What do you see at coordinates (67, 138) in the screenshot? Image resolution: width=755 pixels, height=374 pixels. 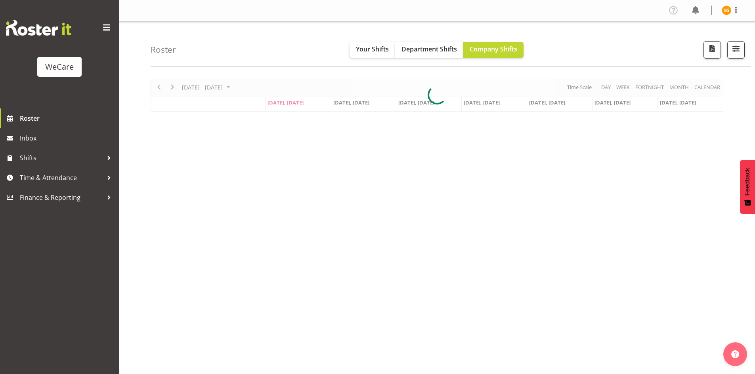 I see `span: Inbox` at bounding box center [67, 138].